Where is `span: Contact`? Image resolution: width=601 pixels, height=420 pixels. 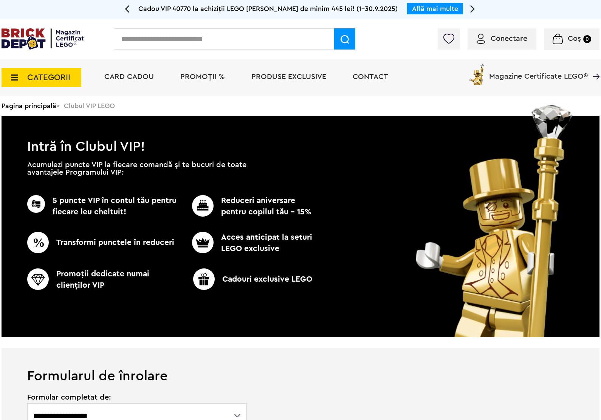
span: Contact is located at coordinates (371, 77).